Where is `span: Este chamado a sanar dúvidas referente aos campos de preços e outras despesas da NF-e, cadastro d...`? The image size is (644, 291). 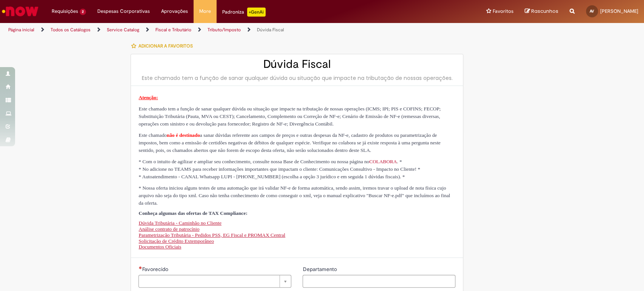 span: Este chamado a sanar dúvidas referente aos campos de preços e outras despesas da NF-e, cadastro d... is located at coordinates (290, 143).